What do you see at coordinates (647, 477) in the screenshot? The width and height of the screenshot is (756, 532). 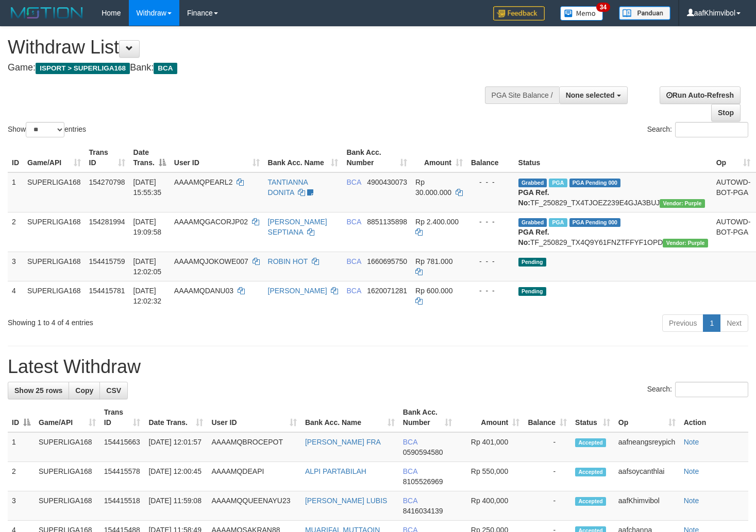 I see `td: aafsoycanthlai` at bounding box center [647, 477].